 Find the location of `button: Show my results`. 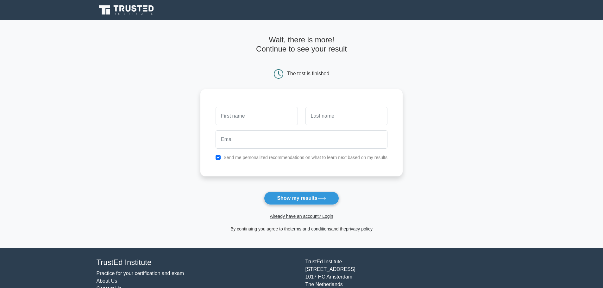

button: Show my results is located at coordinates (301, 198).